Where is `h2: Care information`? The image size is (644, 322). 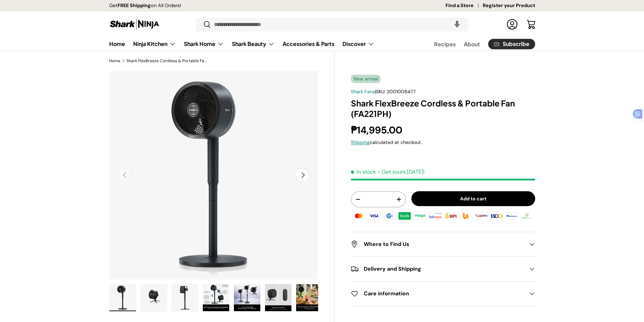 h2: Care information is located at coordinates (437, 294).